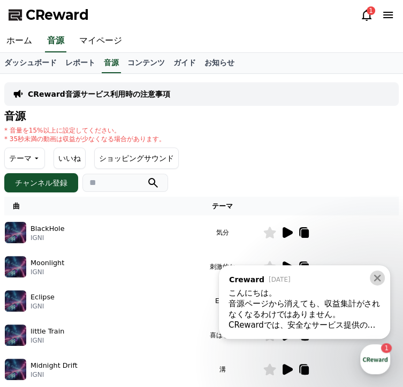 This screenshot has width=403, height=387. I want to click on td: 気分, so click(223, 233).